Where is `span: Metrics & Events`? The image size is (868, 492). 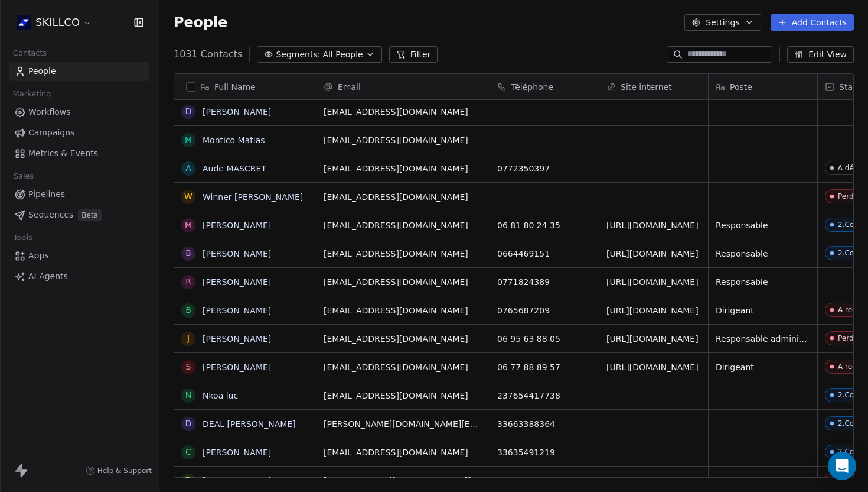 span: Metrics & Events is located at coordinates (63, 153).